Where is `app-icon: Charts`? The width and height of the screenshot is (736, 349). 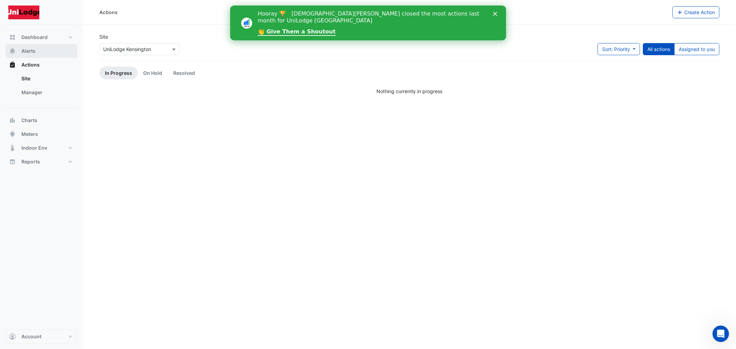 app-icon: Charts is located at coordinates (12, 120).